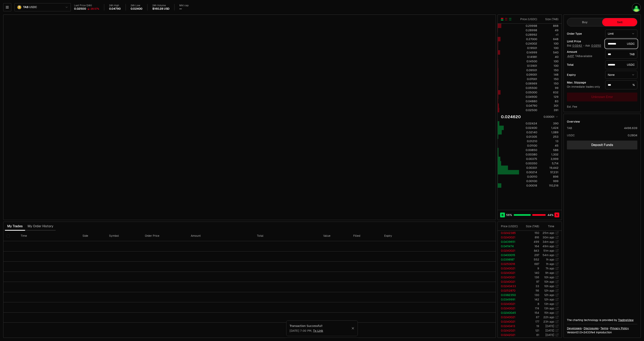 Image resolution: width=644 pixels, height=341 pixels. Describe the element at coordinates (550, 110) in the screenshot. I see `div: 391` at that location.